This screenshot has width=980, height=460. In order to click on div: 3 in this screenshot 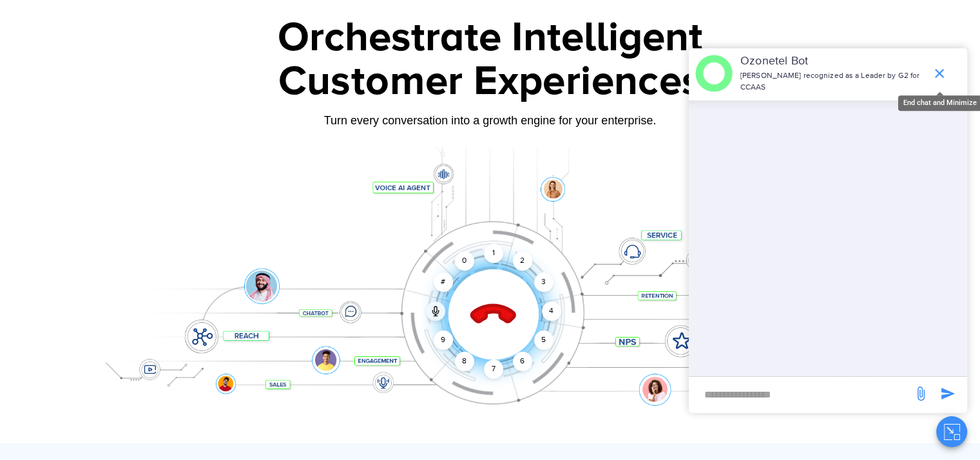, I will do `click(543, 282)`.